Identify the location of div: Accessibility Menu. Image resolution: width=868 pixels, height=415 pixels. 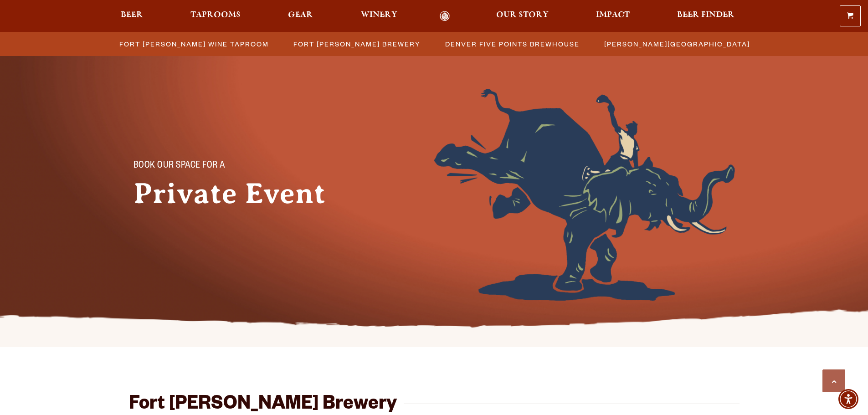
(848, 399).